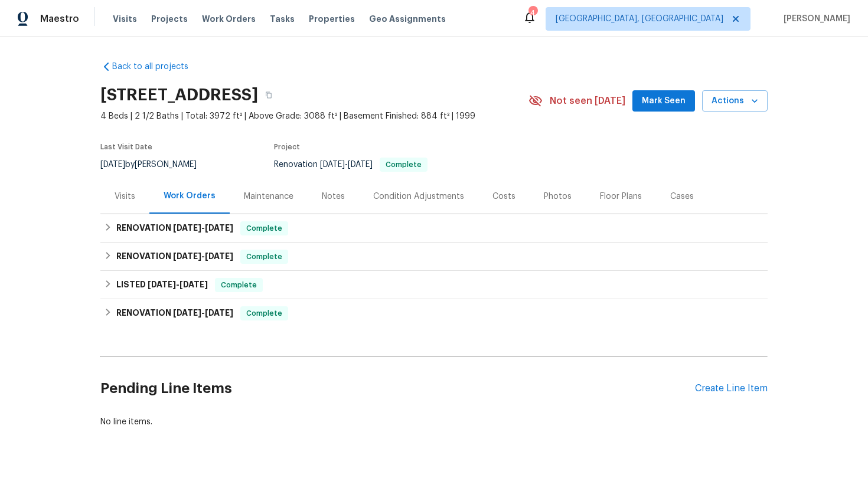 This screenshot has width=868, height=491. What do you see at coordinates (157, 66) in the screenshot?
I see `a: Back to all projects` at bounding box center [157, 66].